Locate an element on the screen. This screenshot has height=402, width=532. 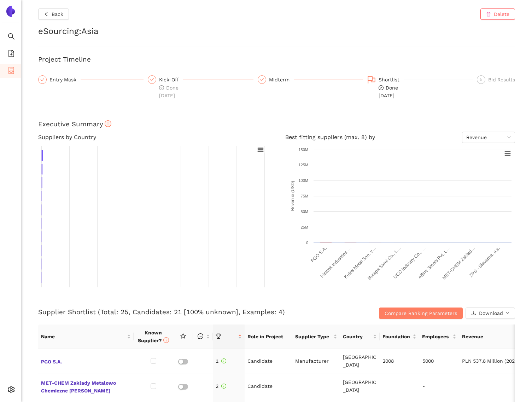
th: this column is sortable is located at coordinates (203, 337).